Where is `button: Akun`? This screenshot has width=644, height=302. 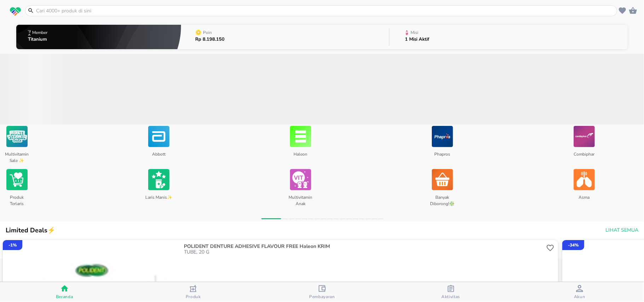
button: Akun is located at coordinates (579, 292).